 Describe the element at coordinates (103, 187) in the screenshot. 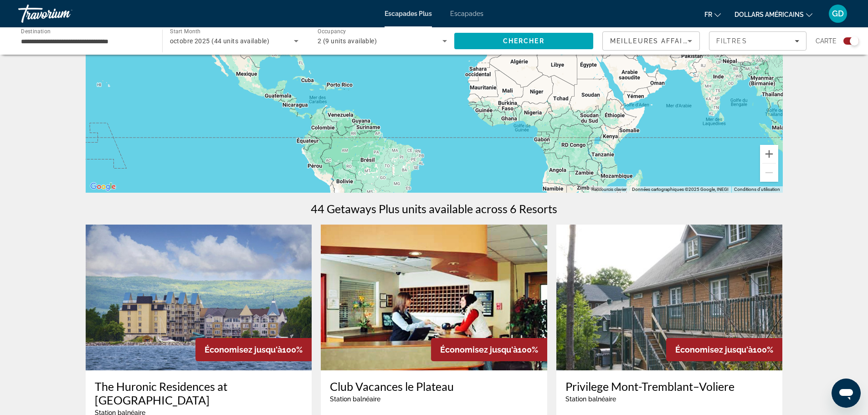

I see `a: Ouvrir cette zone dans Google Maps (dans une nouvelle fenêtre)` at that location.